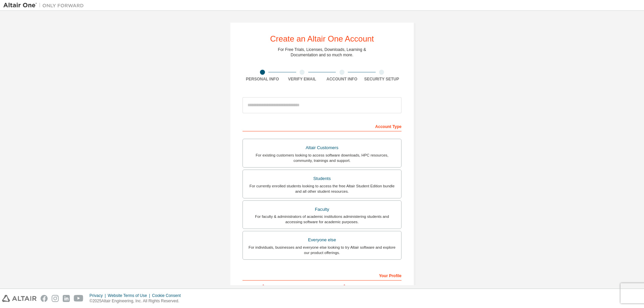  What do you see at coordinates (262, 79) in the screenshot?
I see `div: Personal Info` at bounding box center [262, 79].